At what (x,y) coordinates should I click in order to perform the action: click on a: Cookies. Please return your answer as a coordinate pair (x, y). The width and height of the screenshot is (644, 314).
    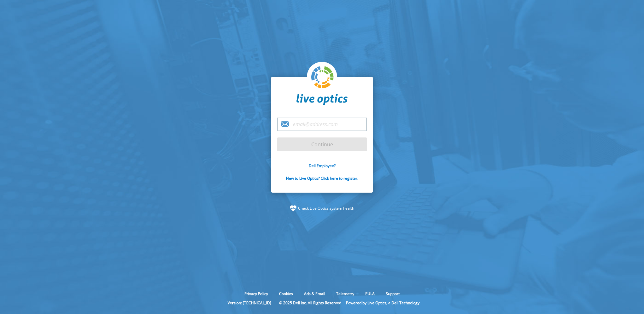
    Looking at the image, I should click on (286, 293).